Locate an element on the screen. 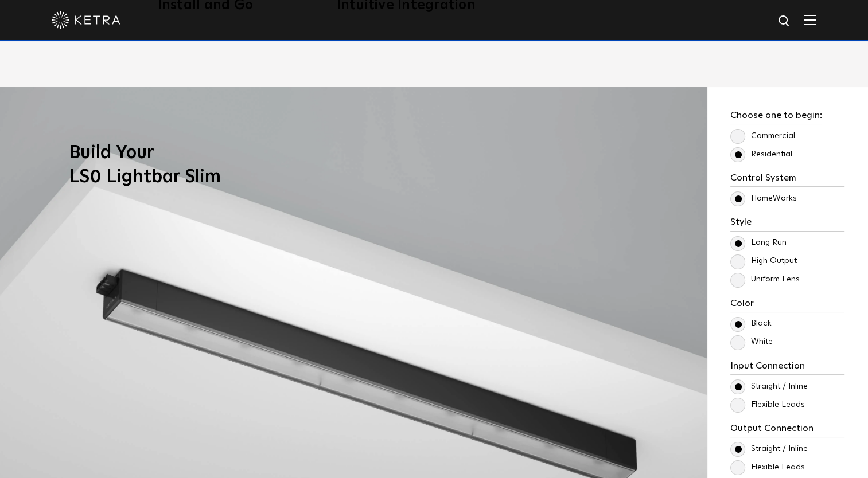  h3: Input Connection is located at coordinates (787, 367).